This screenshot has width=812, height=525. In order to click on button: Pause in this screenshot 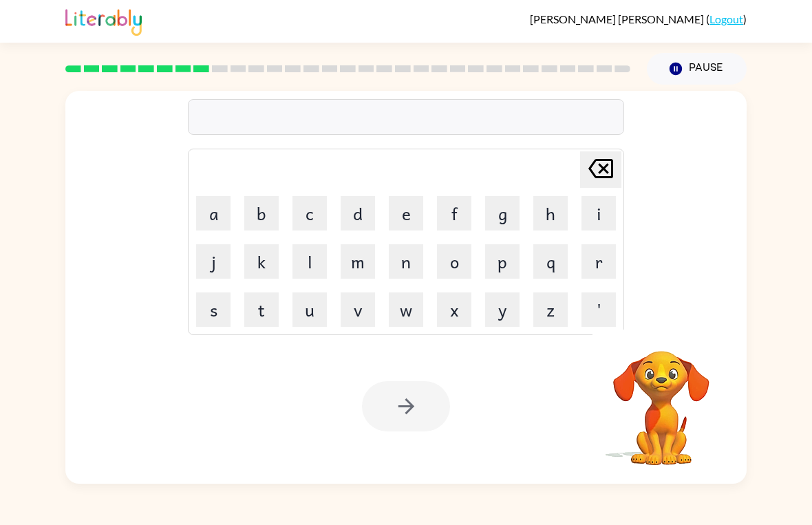, I will do `click(696, 69)`.